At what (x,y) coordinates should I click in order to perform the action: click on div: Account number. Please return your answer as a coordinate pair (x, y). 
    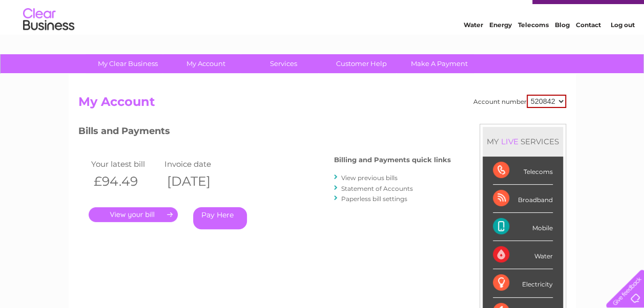
    Looking at the image, I should click on (519, 101).